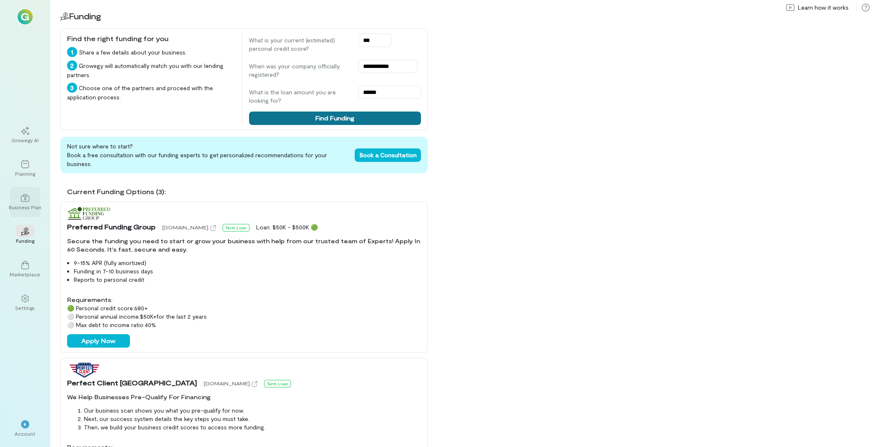 Image resolution: width=875 pixels, height=447 pixels. I want to click on div: Current Funding Options (3):, so click(247, 192).